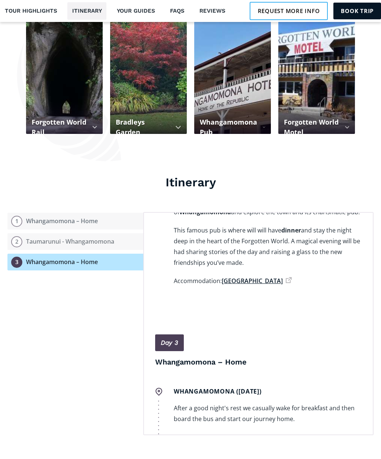 This screenshot has width=381, height=459. I want to click on a: Day 3, so click(169, 343).